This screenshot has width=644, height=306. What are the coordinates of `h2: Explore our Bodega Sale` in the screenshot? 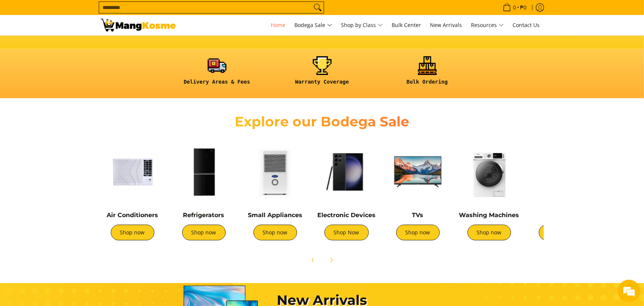 It's located at (322, 121).